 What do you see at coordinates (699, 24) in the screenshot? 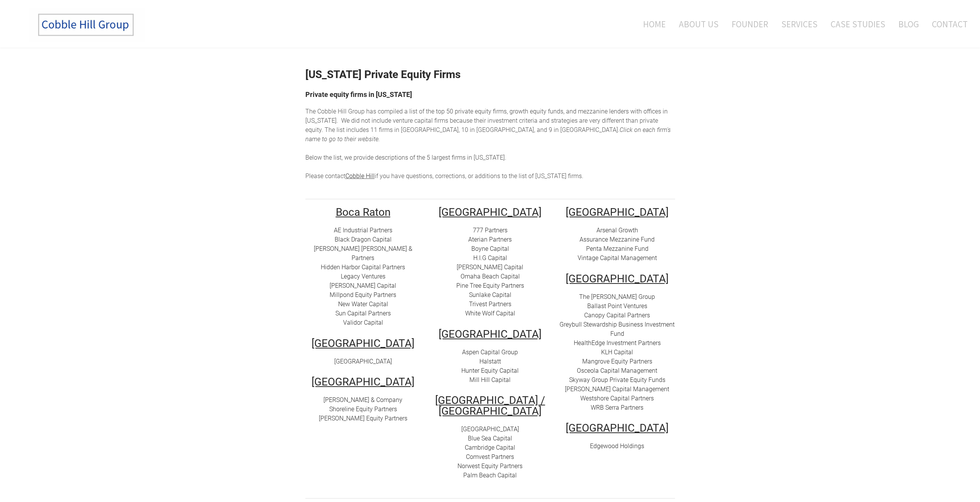
I see `a: About Us` at bounding box center [699, 24].